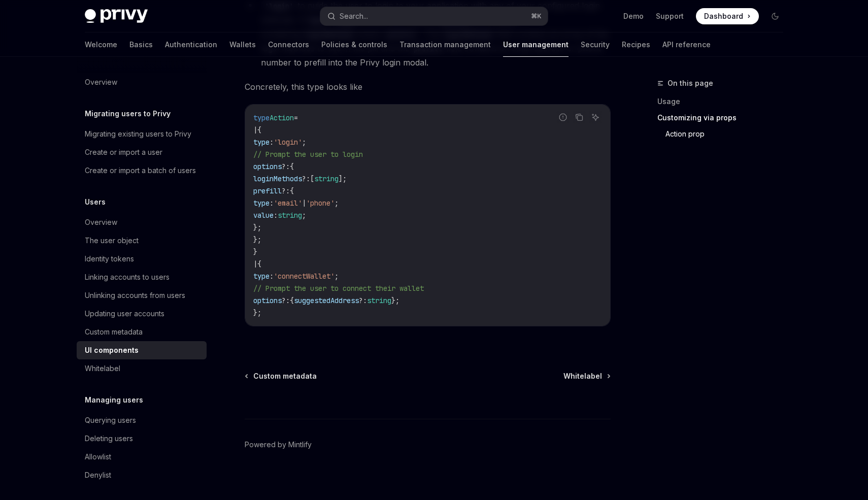  I want to click on div: Identity tokens, so click(109, 259).